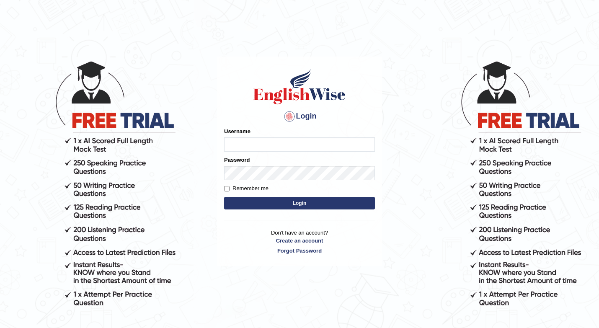 Image resolution: width=599 pixels, height=328 pixels. Describe the element at coordinates (299, 240) in the screenshot. I see `a: Create an account` at that location.